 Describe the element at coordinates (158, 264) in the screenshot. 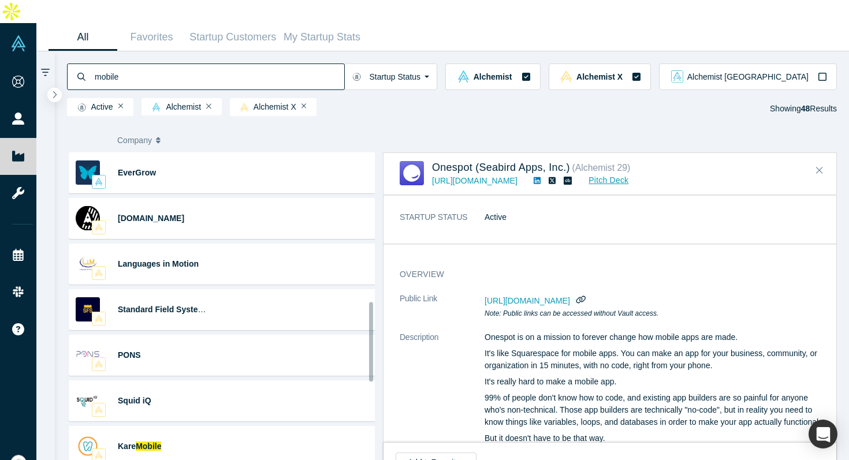

I see `span: Languages in Motion` at that location.